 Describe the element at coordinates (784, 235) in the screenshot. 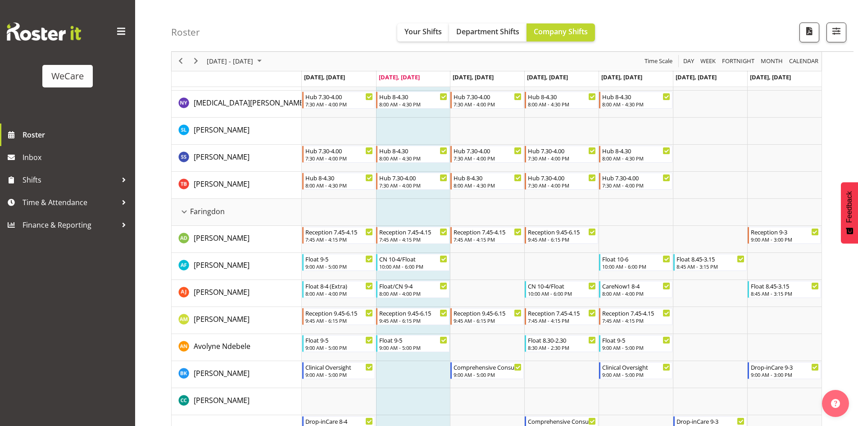

I see `div: Aleea Devenport"s event - Reception 9-3 Begin From Sunday, October 5, 2025 at 9:00:00 AM GMT+13:0...` at that location.